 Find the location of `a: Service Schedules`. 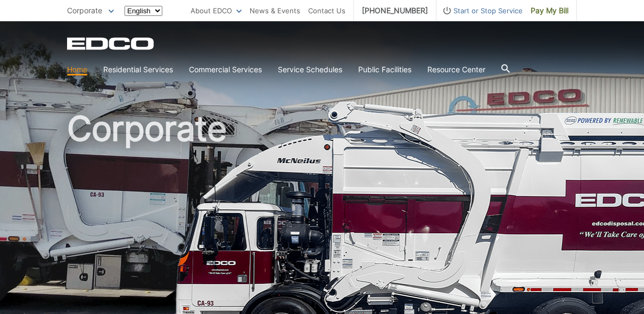

a: Service Schedules is located at coordinates (310, 69).